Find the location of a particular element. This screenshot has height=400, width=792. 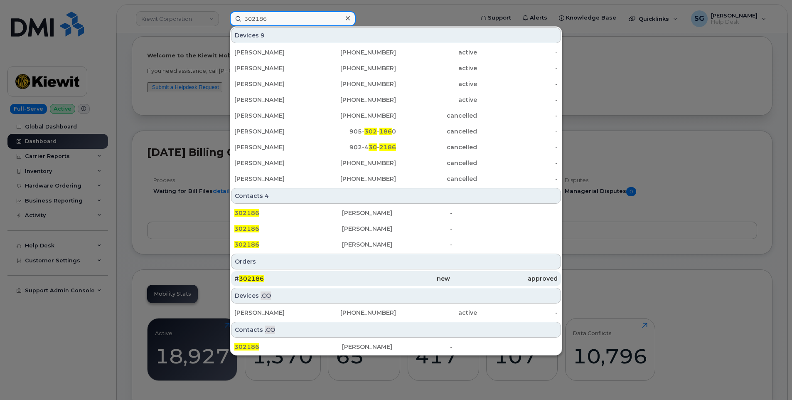

div: new is located at coordinates (396, 278).